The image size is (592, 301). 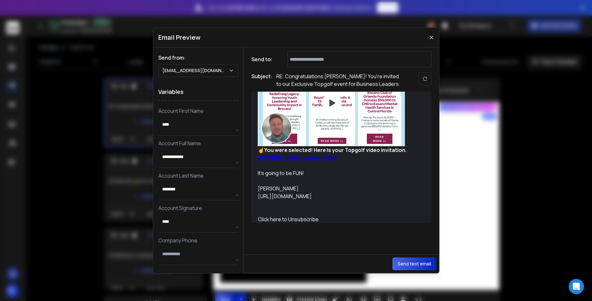 What do you see at coordinates (198, 240) in the screenshot?
I see `p: Company Phone` at bounding box center [198, 240].